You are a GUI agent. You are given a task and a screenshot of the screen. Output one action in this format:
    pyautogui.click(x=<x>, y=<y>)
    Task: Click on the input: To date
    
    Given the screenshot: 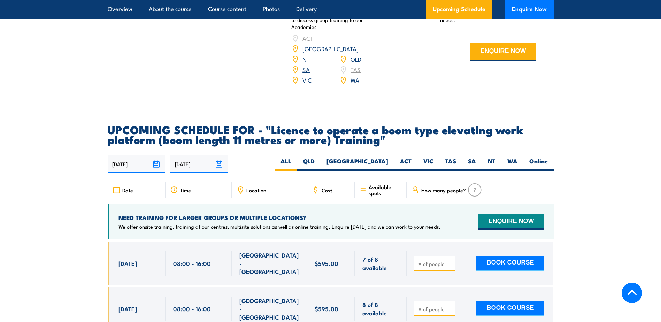 What is the action you would take?
    pyautogui.click(x=199, y=164)
    